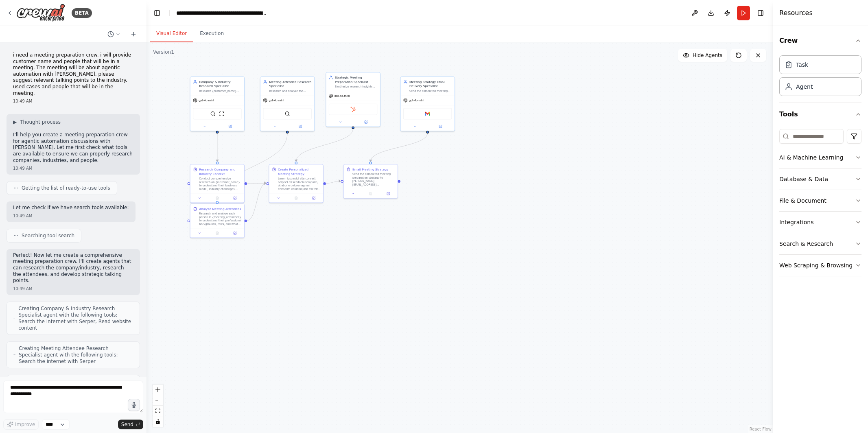 The image size is (868, 433). What do you see at coordinates (222, 114) in the screenshot?
I see `img: ScrapeWebsiteTool` at bounding box center [222, 114].